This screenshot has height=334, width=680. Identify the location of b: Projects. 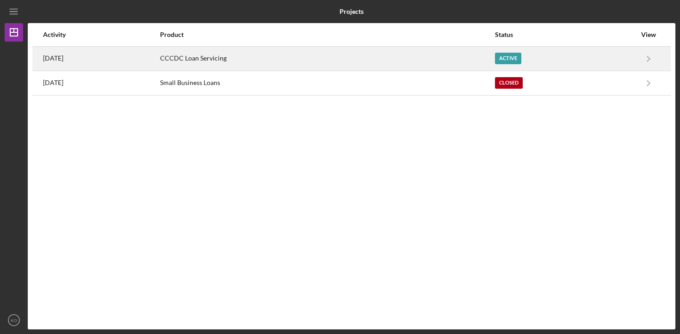
(351, 12).